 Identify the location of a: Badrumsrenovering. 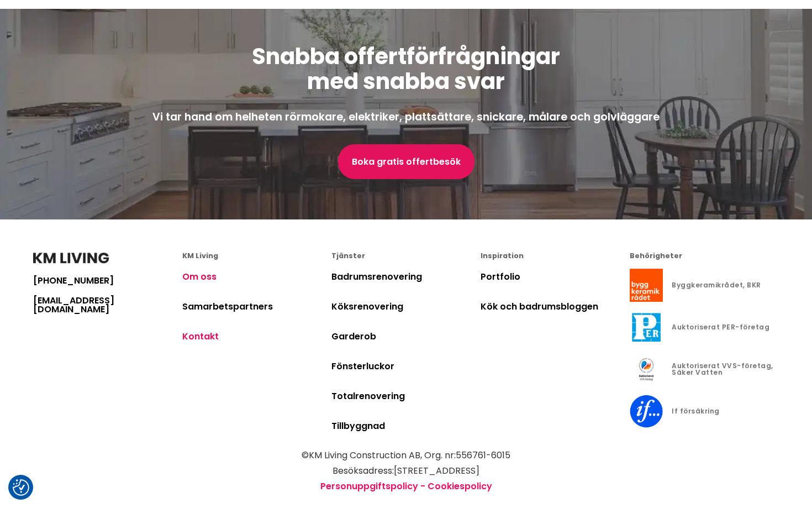
(377, 276).